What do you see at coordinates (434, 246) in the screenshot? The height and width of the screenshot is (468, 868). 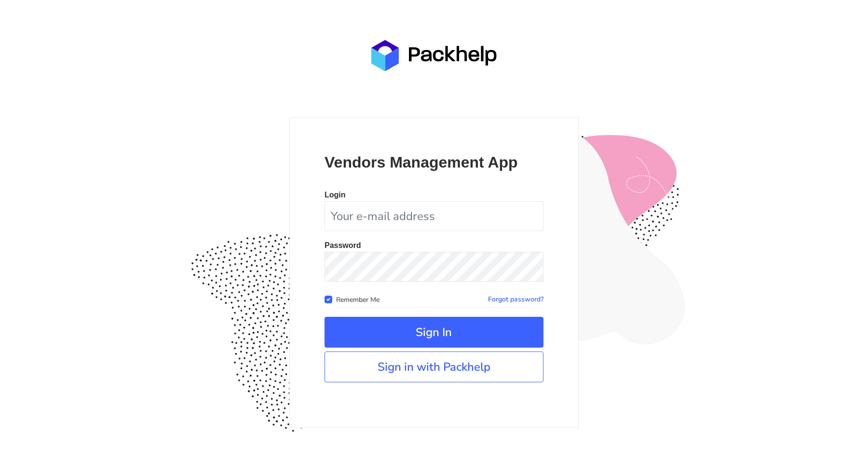 I see `p: Password` at bounding box center [434, 246].